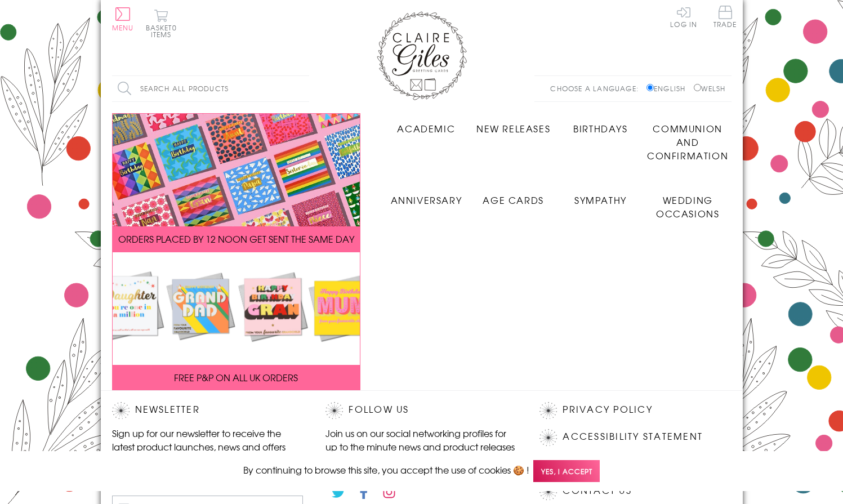 The width and height of the screenshot is (843, 504). Describe the element at coordinates (208, 446) in the screenshot. I see `p: Sign up for our newsletter to receive the latest product launches, news and offers directly to yo...` at that location.